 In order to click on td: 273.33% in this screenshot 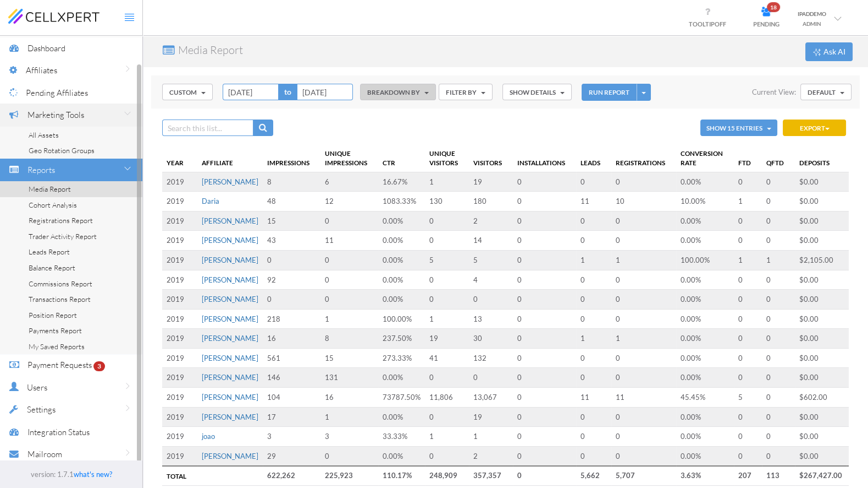, I will do `click(401, 358)`.